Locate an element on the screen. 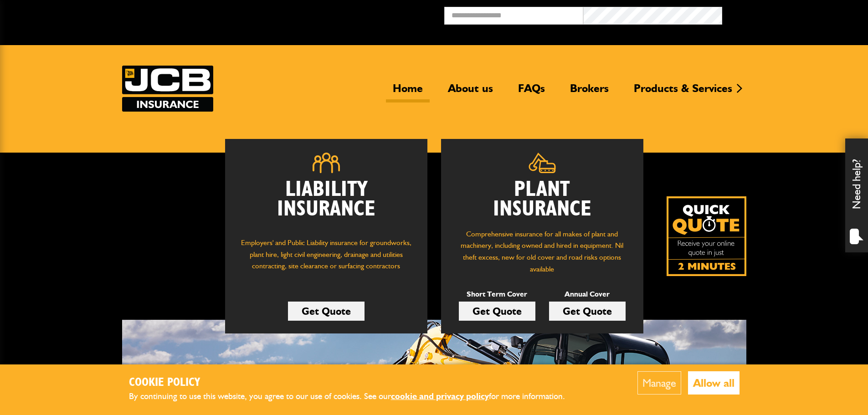 This screenshot has height=415, width=868. a: About us is located at coordinates (470, 92).